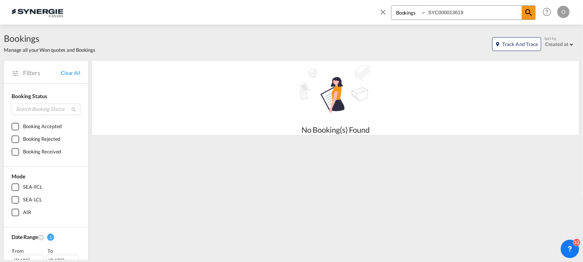 This screenshot has height=262, width=583. Describe the element at coordinates (383, 12) in the screenshot. I see `md-icon: icon-close` at that location.